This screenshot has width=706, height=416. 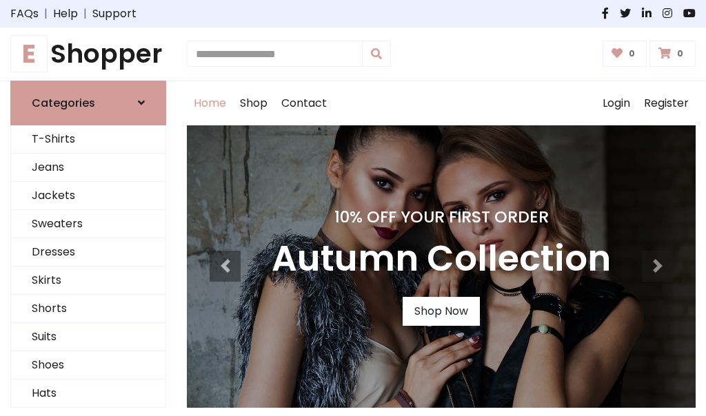 I want to click on a: Jeans, so click(x=88, y=168).